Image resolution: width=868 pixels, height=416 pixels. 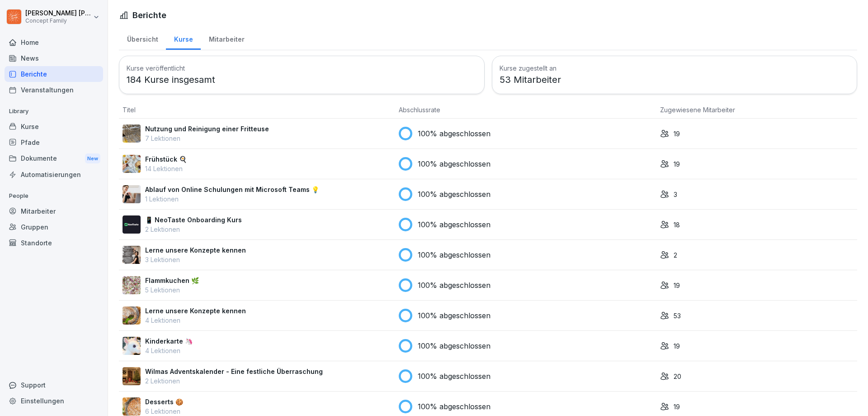 I want to click on p: 20, so click(x=677, y=376).